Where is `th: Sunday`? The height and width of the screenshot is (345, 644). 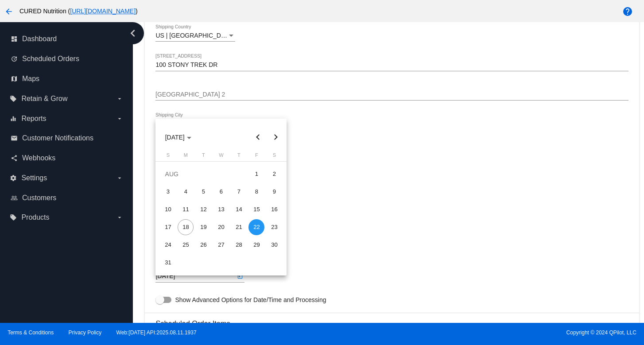
th: Sunday is located at coordinates (168, 157).